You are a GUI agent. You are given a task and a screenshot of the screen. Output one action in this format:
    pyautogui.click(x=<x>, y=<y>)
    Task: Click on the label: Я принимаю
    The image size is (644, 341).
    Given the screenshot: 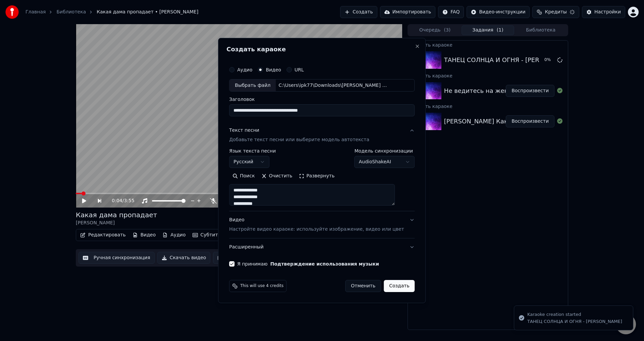 What is the action you would take?
    pyautogui.click(x=308, y=264)
    